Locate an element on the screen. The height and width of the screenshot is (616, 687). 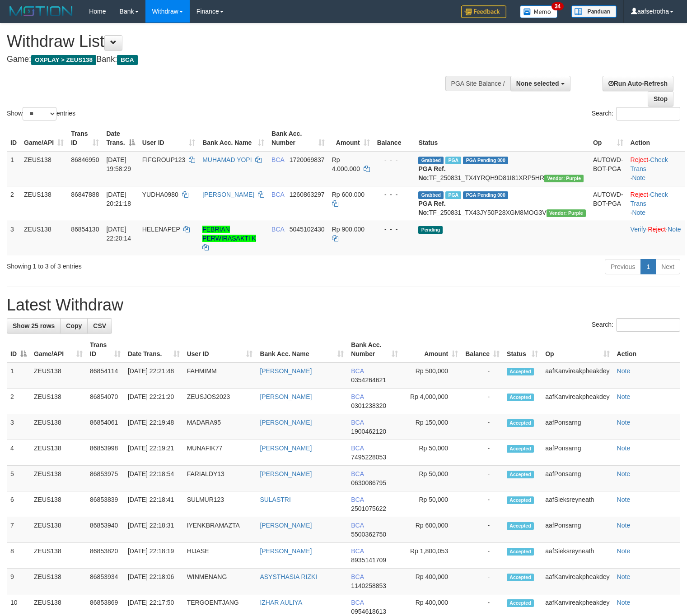
span: Copy 1720069837 to clipboard is located at coordinates (307, 160).